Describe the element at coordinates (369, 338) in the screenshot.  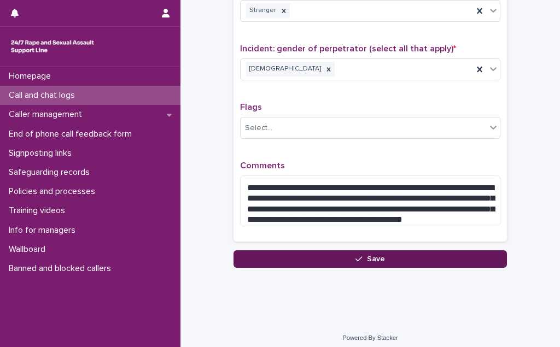
I see `a: Powered By Stacker` at that location.